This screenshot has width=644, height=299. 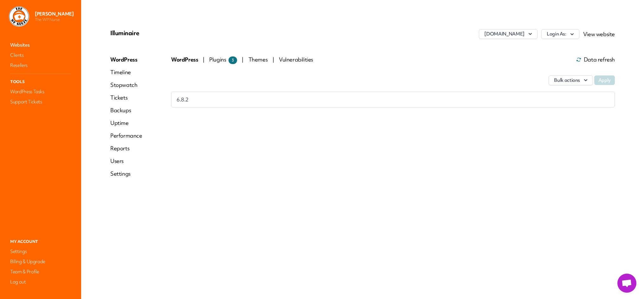 What do you see at coordinates (126, 123) in the screenshot?
I see `a: Uptime` at bounding box center [126, 123].